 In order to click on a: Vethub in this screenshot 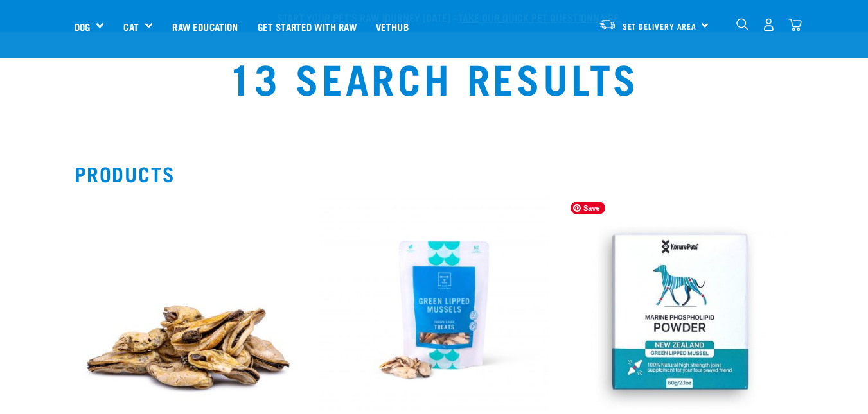, I will do `click(392, 26)`.